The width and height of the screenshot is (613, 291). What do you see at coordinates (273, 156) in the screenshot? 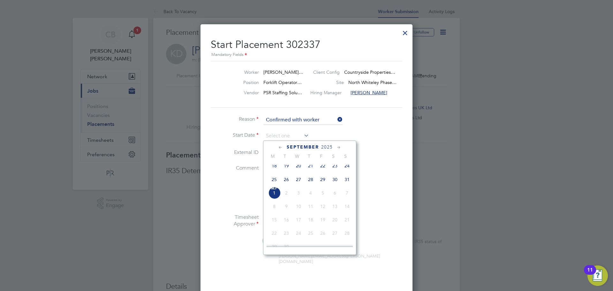
I see `span: M` at bounding box center [273, 156].